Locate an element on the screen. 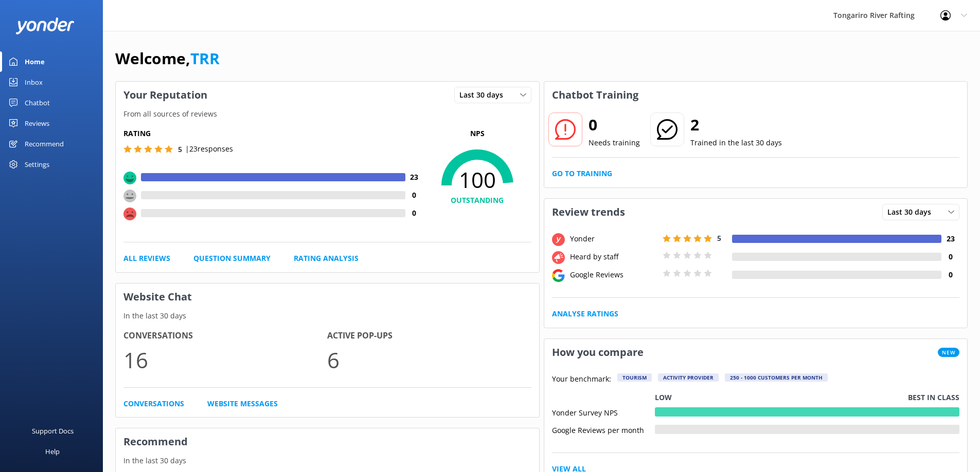  h2: 2 is located at coordinates (736, 125).